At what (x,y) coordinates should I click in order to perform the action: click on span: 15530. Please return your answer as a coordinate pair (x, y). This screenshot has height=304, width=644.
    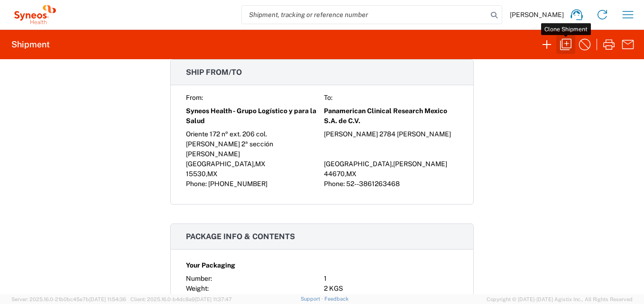
    Looking at the image, I should click on (195, 174).